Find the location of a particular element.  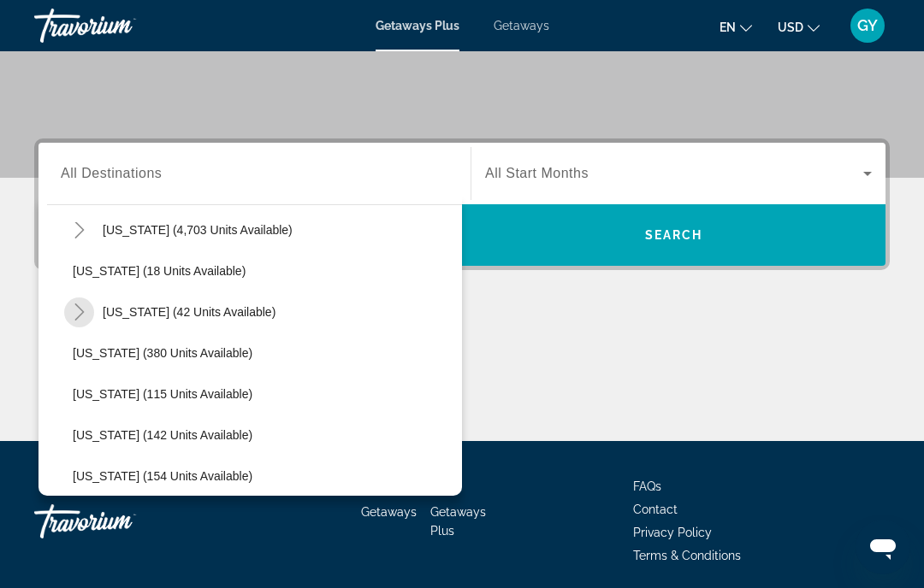

span: en is located at coordinates (727, 27).